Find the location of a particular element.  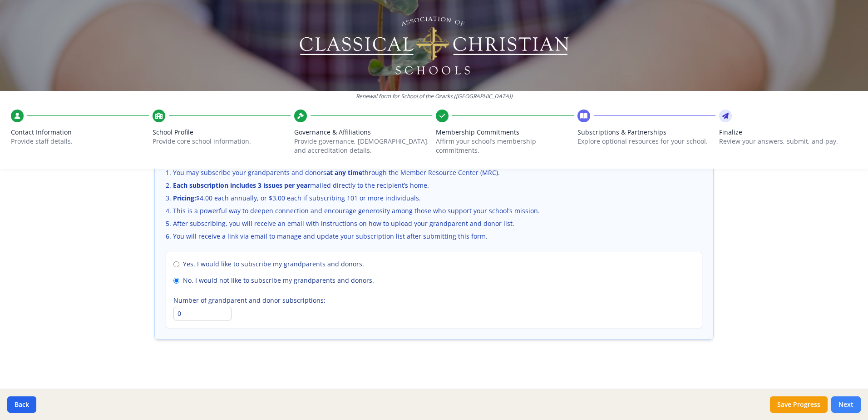

li: This is a powerful way to deepen connection and encourage generosity among those who support your... is located at coordinates (434, 211).